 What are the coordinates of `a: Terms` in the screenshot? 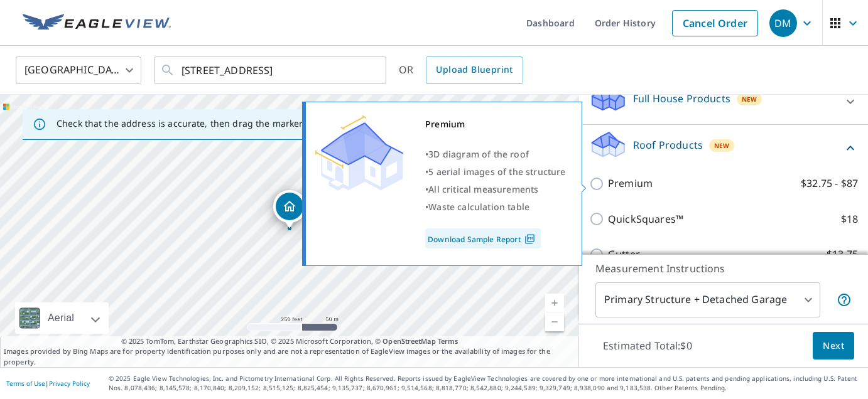 It's located at (448, 340).